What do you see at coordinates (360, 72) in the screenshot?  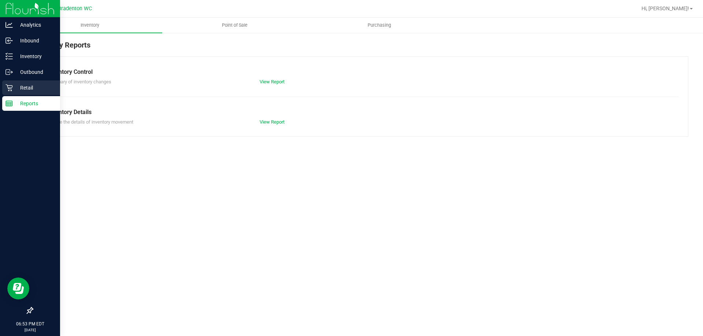 I see `div: Inventory Control` at bounding box center [360, 72].